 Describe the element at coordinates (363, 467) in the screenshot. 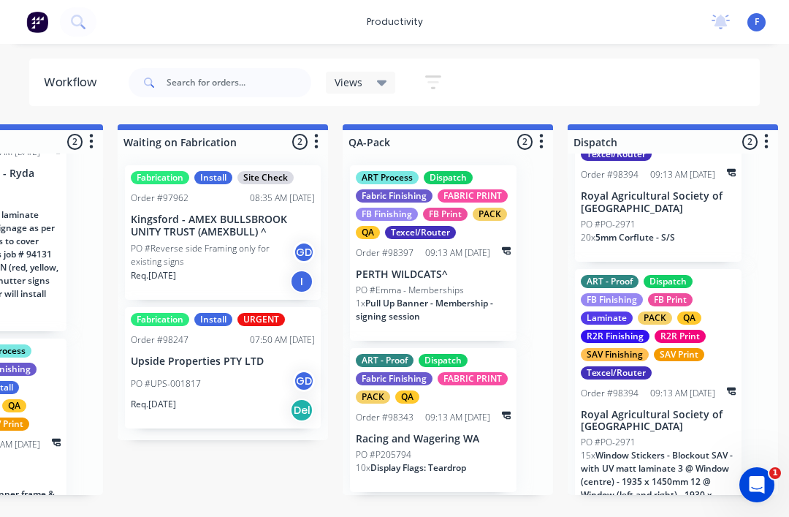

I see `span: 10 x` at that location.